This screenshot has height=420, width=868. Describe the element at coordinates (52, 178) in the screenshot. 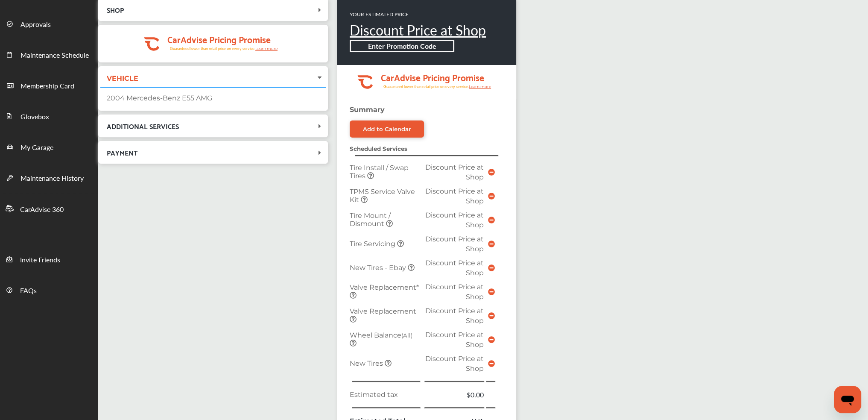

I see `span: Maintenance History` at that location.